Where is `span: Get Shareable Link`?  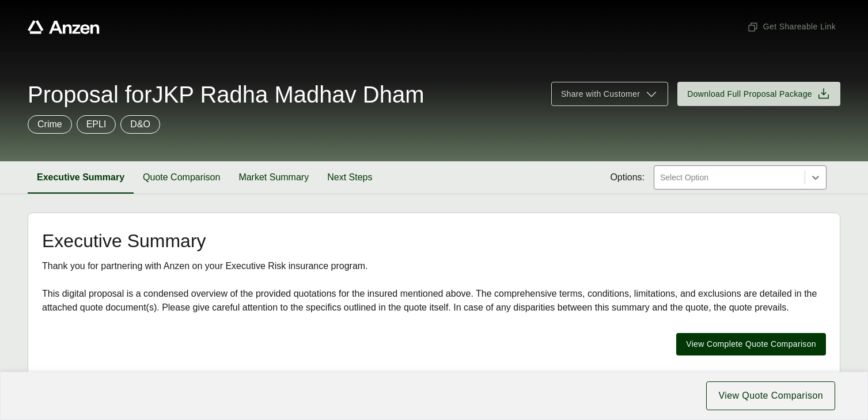
span: Get Shareable Link is located at coordinates (791, 27).